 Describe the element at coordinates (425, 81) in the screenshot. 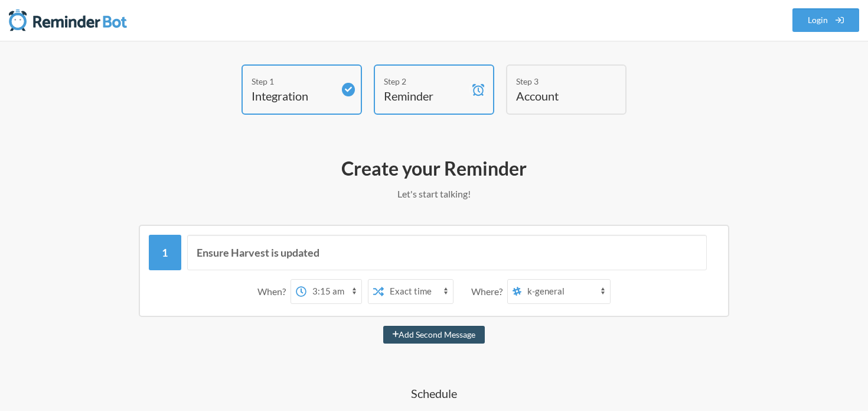

I see `div: Step 2` at that location.